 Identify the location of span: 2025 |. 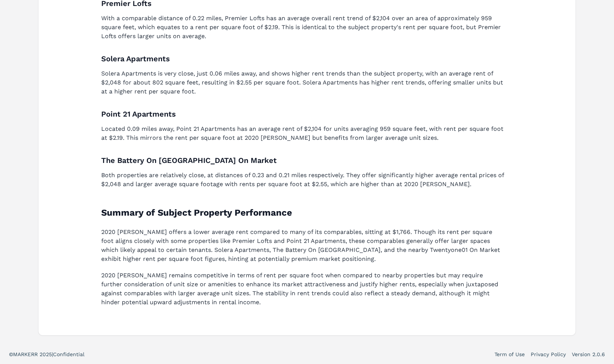
(47, 354).